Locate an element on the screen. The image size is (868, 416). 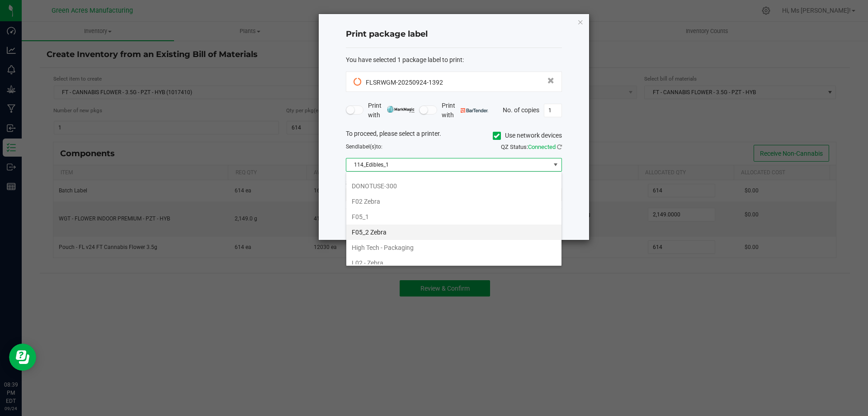
span: QZ Status: is located at coordinates (531, 147).